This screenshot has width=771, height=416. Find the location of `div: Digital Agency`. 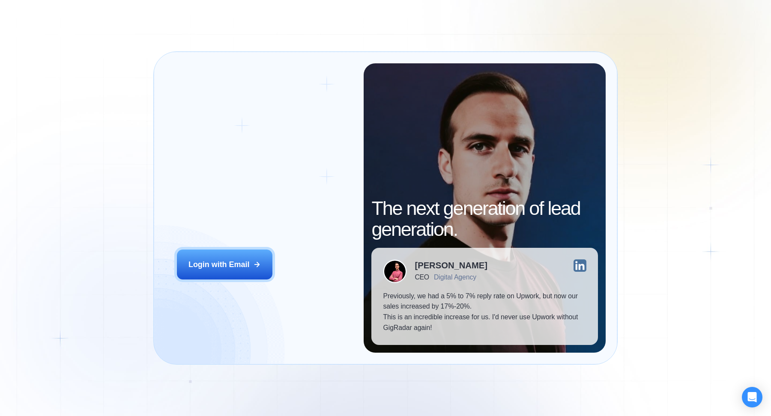

div: Digital Agency is located at coordinates (455, 278).